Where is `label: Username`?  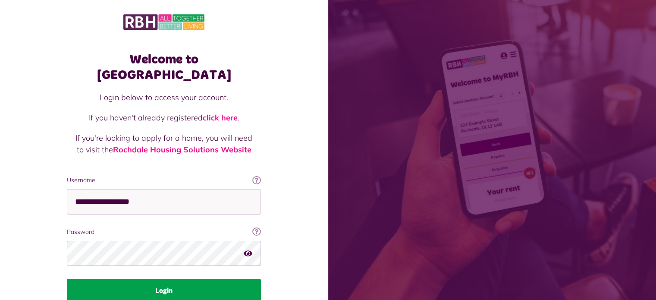
label: Username is located at coordinates (164, 180).